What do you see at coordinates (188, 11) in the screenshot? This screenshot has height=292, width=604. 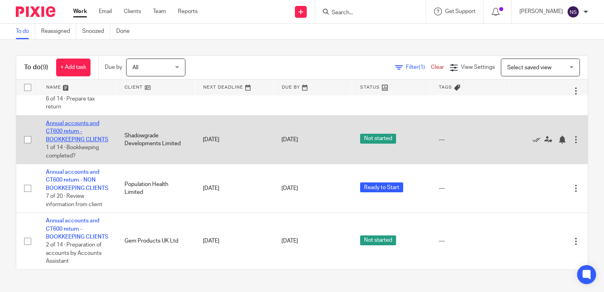 I see `a: Reports` at bounding box center [188, 11].